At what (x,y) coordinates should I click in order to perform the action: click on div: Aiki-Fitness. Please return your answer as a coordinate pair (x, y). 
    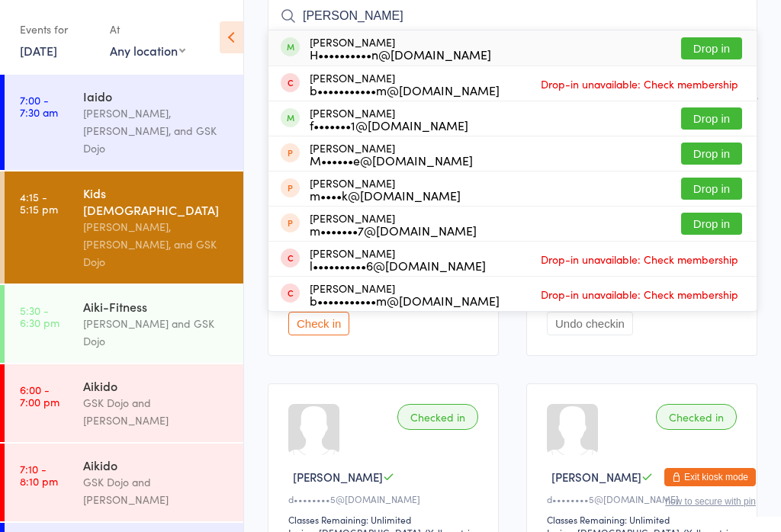
    Looking at the image, I should click on (157, 306).